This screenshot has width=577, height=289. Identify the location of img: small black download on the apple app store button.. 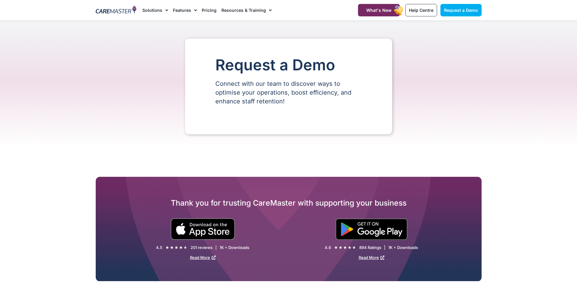
(203, 229).